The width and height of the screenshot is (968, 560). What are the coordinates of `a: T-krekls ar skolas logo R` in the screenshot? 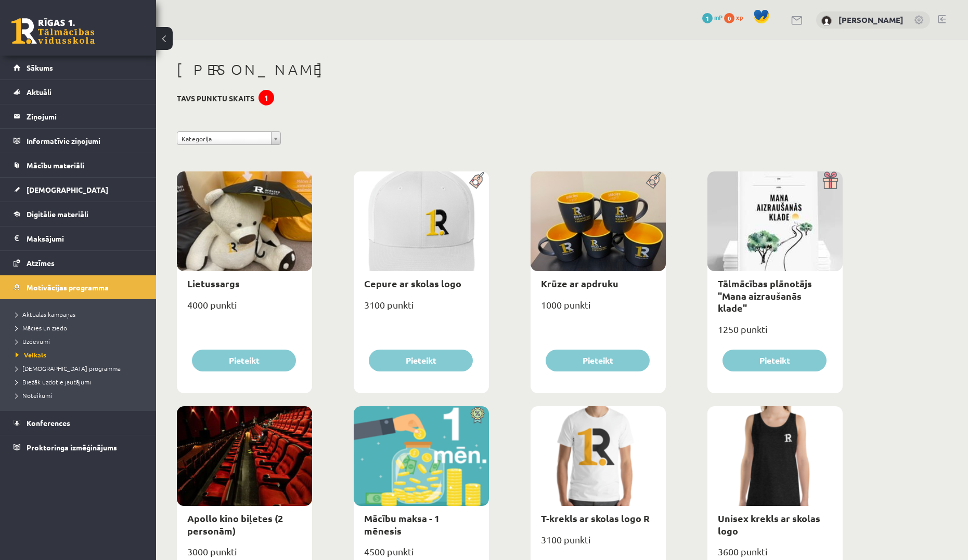 It's located at (595, 518).